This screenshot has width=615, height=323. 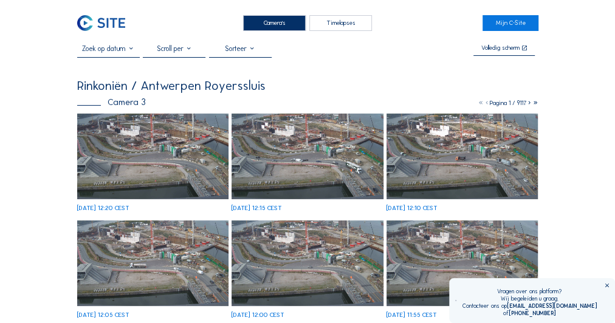 I want to click on div: of, so click(x=529, y=313).